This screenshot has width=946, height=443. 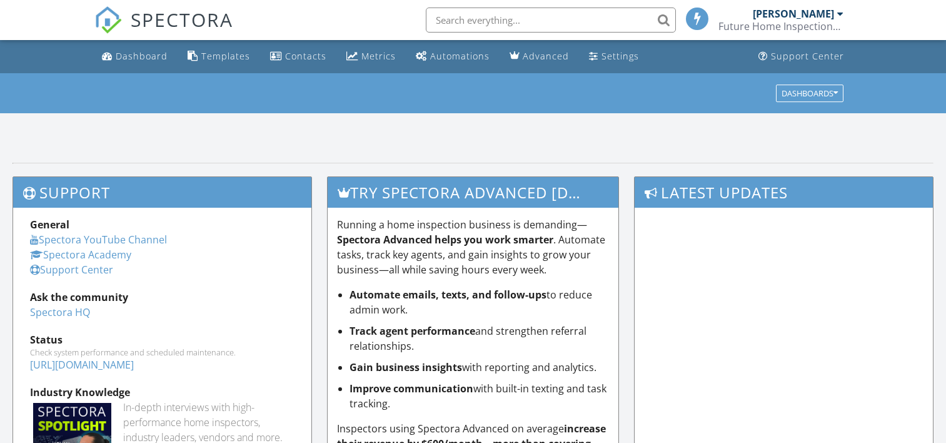 I want to click on a: Metrics, so click(x=371, y=56).